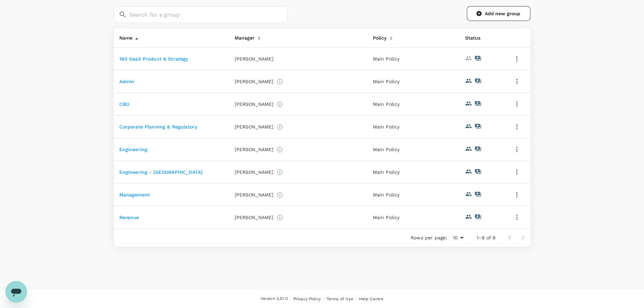 Image resolution: width=644 pixels, height=308 pixels. Describe the element at coordinates (134, 149) in the screenshot. I see `a: Engineering` at that location.